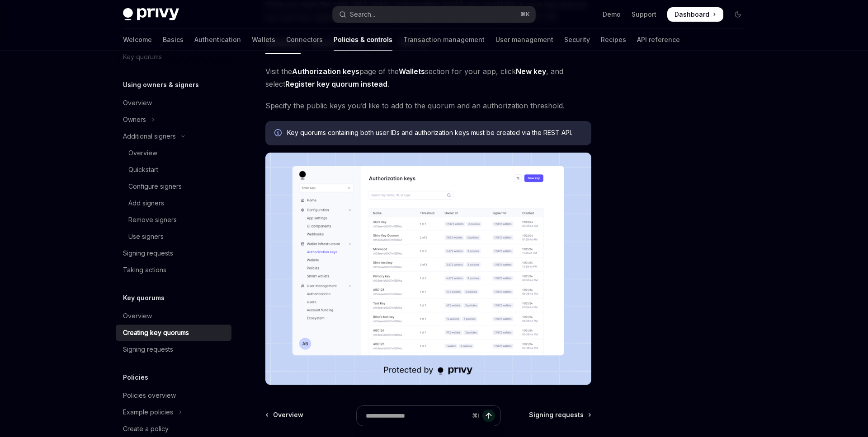  Describe the element at coordinates (325, 72) in the screenshot. I see `a: Authorization keys` at that location.